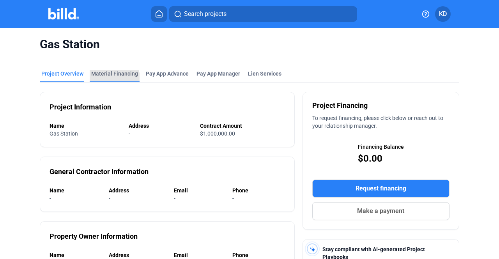 Image resolution: width=499 pixels, height=259 pixels. I want to click on span: To request financing, please click below or reach out to your relationship manager., so click(378, 122).